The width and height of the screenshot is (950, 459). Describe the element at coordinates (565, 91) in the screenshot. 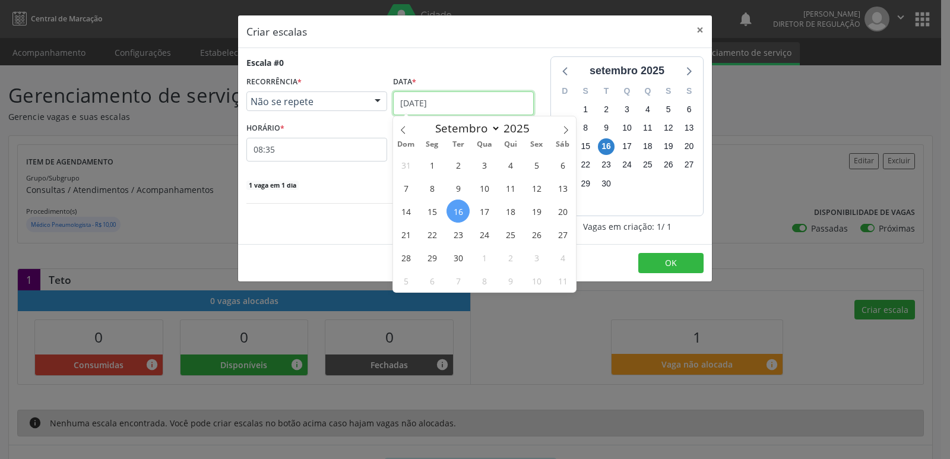

I see `div: D` at that location.